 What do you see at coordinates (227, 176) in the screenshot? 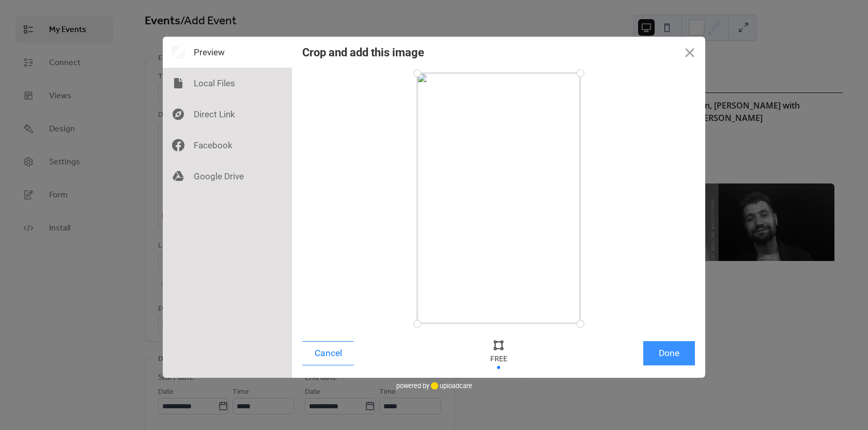
I see `div: Google Drive` at bounding box center [227, 176].